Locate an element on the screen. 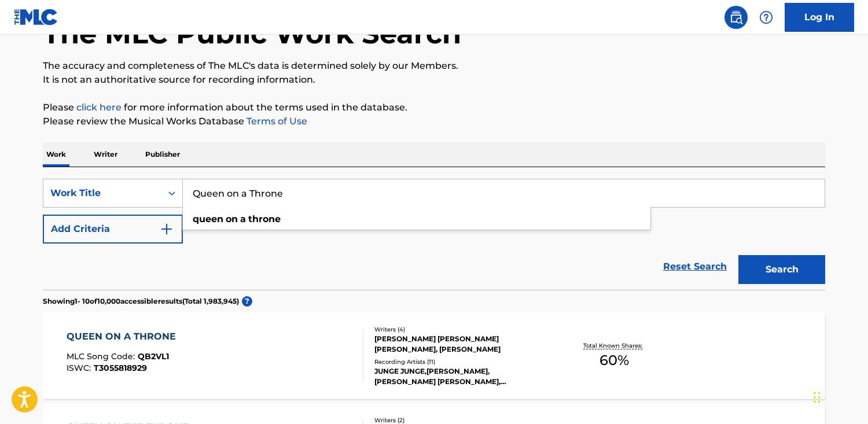 The width and height of the screenshot is (868, 424). p: Work is located at coordinates (56, 154).